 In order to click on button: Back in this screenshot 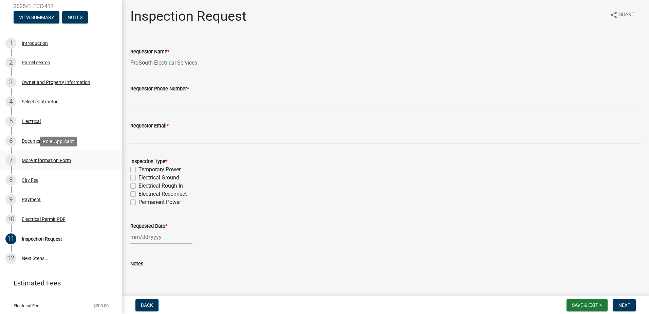, I will do `click(147, 305)`.